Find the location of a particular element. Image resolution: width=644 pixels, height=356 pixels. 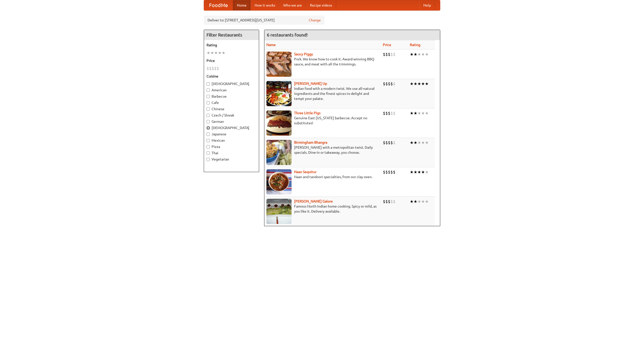

img: saucy.jpg is located at coordinates (279, 64).